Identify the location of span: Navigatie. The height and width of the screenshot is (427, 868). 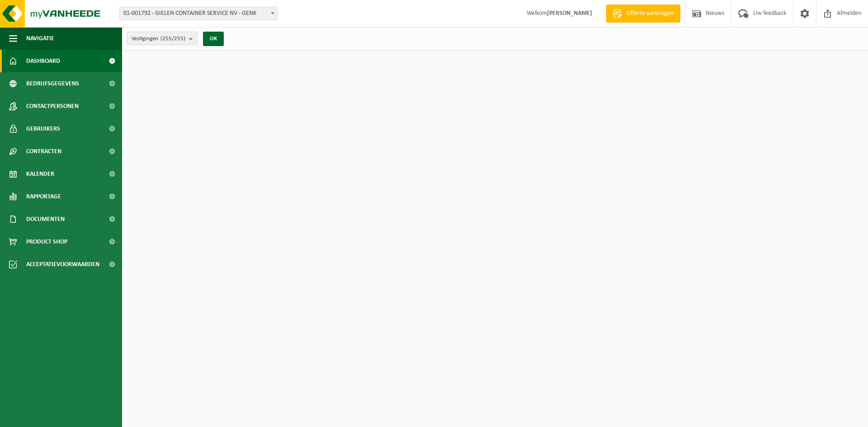
(40, 39).